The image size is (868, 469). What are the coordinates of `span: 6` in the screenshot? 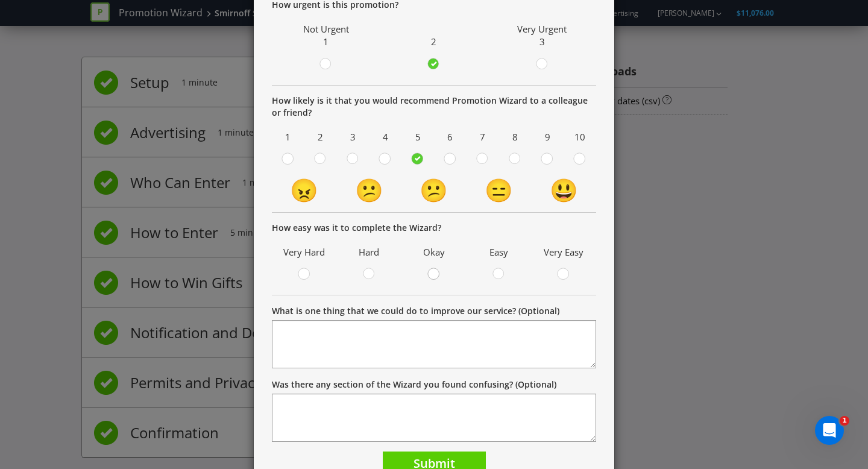 It's located at (450, 137).